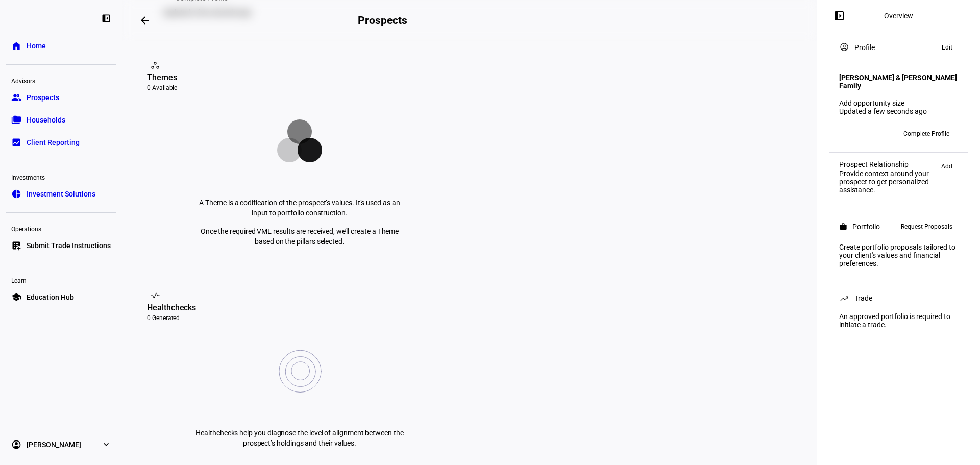  Describe the element at coordinates (300, 318) in the screenshot. I see `div: 0 Generated` at that location.